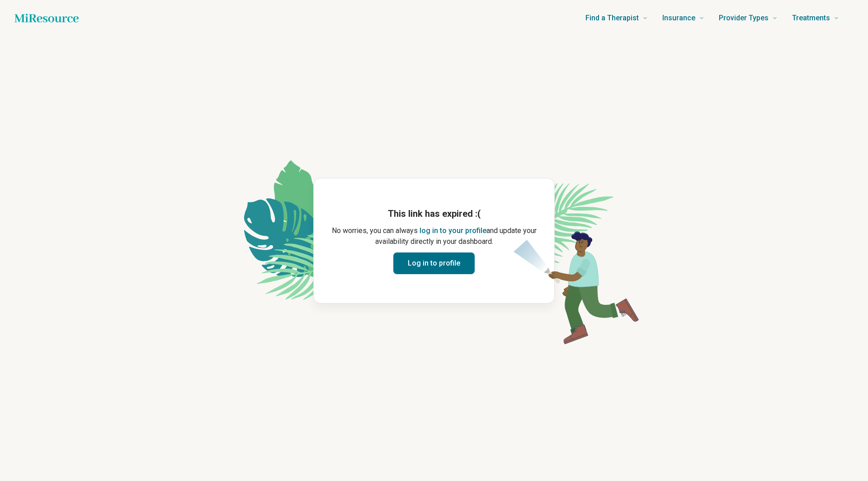 The height and width of the screenshot is (481, 868). I want to click on span: Provider Types, so click(744, 18).